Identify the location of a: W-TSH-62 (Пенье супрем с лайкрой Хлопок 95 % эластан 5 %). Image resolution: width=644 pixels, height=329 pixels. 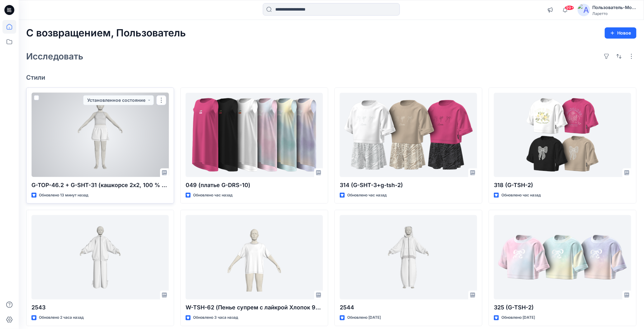
(254, 257).